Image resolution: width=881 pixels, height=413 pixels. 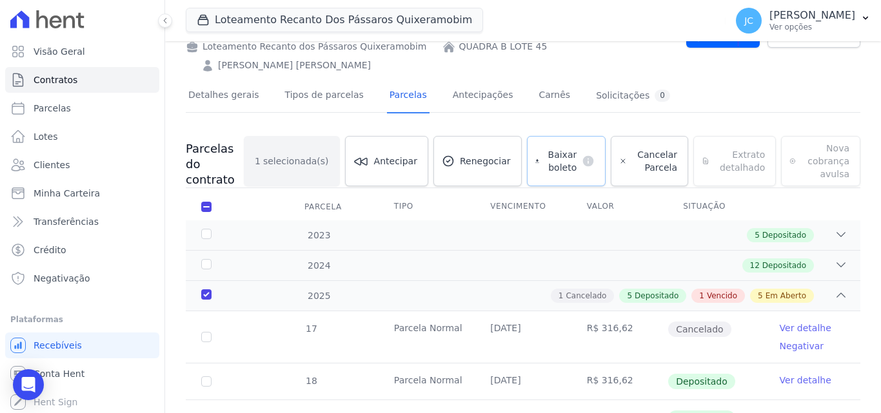 What do you see at coordinates (785, 296) in the screenshot?
I see `span: Em Aberto` at bounding box center [785, 296].